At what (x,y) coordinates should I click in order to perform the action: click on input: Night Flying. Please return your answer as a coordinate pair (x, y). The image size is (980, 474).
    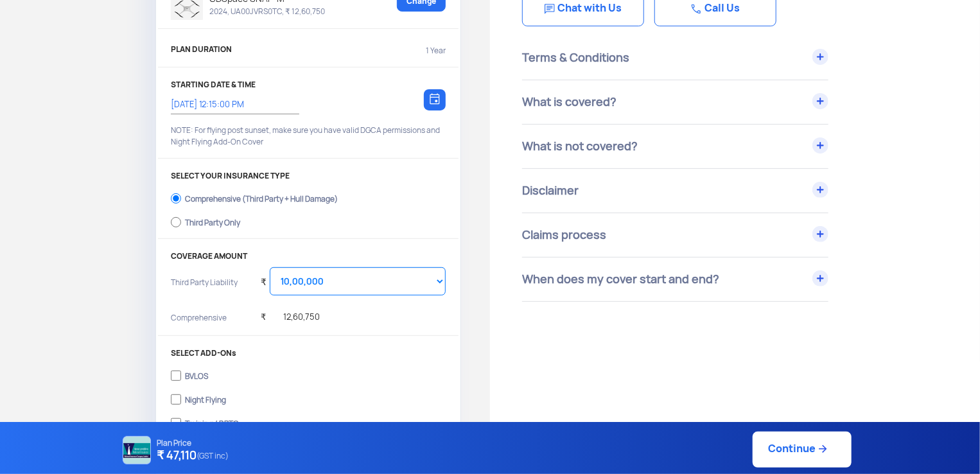
    Looking at the image, I should click on (176, 400).